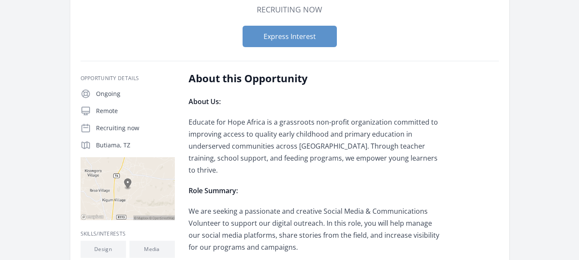 This screenshot has width=579, height=260. I want to click on strong: About Us:, so click(204, 102).